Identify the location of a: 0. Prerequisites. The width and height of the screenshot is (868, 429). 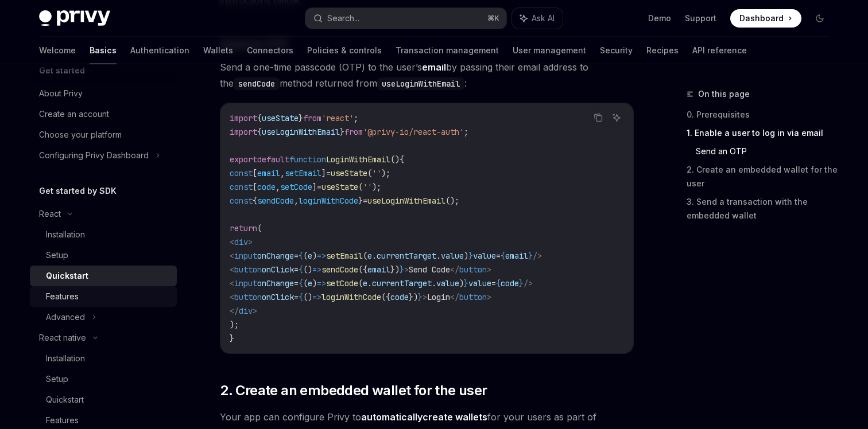
(762, 115).